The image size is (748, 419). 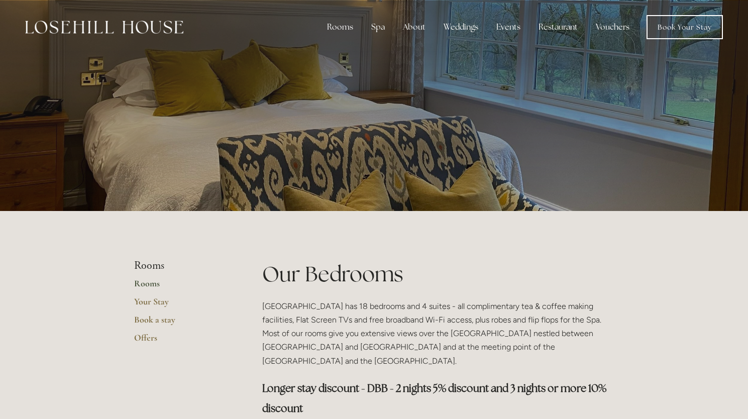 What do you see at coordinates (182, 287) in the screenshot?
I see `a: Rooms` at bounding box center [182, 287].